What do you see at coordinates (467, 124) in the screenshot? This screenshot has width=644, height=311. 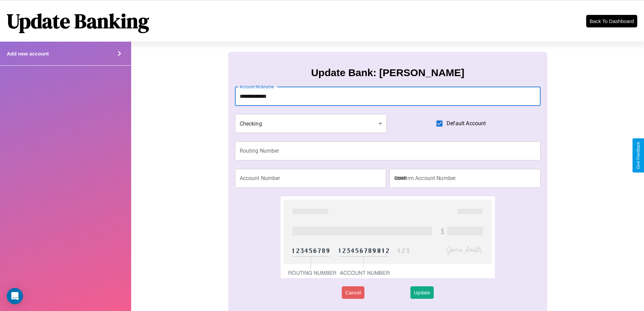 I see `span: Default Account` at bounding box center [467, 124].